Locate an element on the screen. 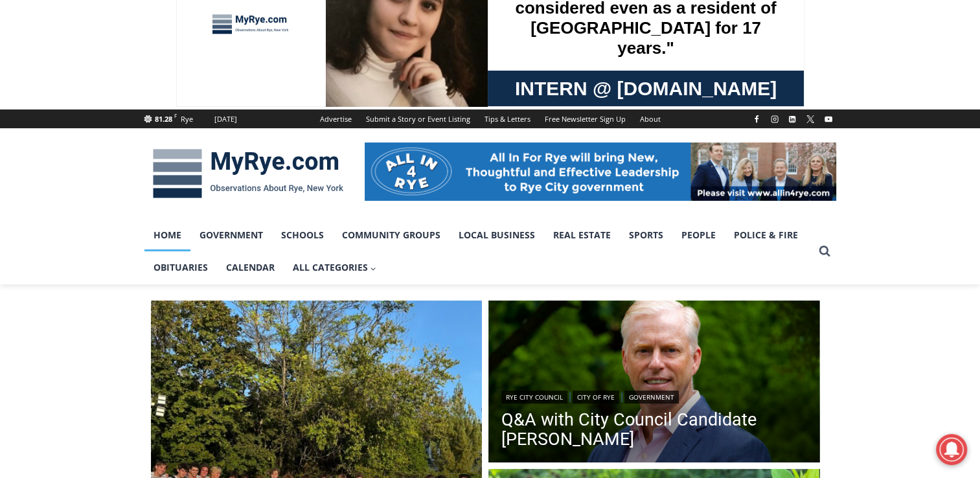 This screenshot has height=478, width=980. a: Free Newsletter Sign Up is located at coordinates (585, 118).